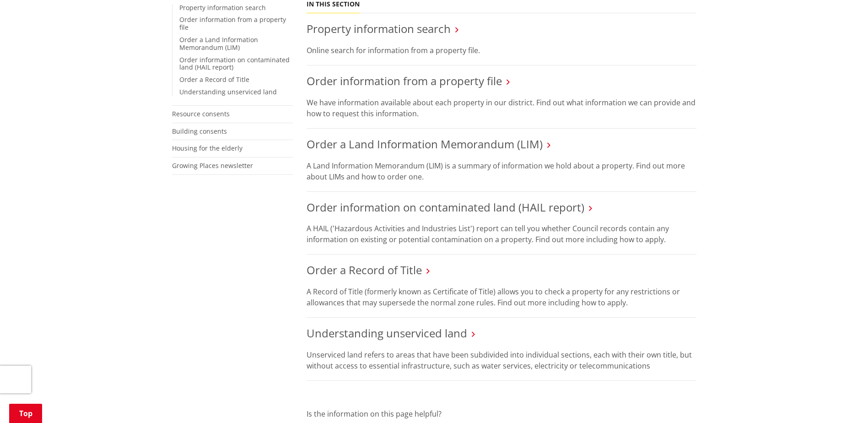  What do you see at coordinates (26, 413) in the screenshot?
I see `a: Top` at bounding box center [26, 413].